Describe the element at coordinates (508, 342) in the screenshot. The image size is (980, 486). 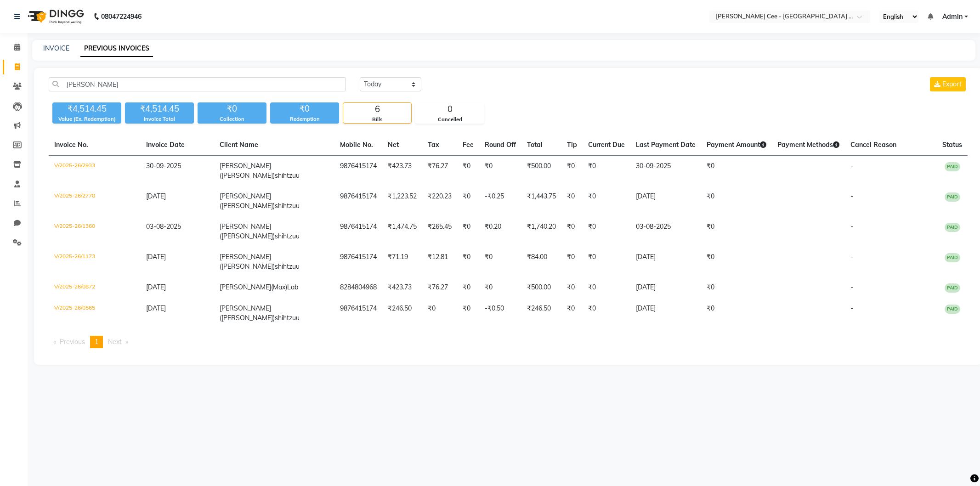
I see `nav: Pagination` at that location.